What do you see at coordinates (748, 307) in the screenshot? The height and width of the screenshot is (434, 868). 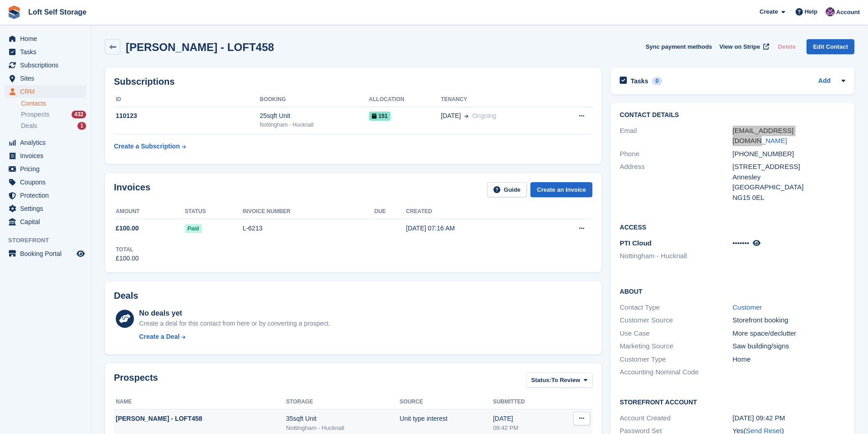 I see `a: Customer` at bounding box center [748, 307].